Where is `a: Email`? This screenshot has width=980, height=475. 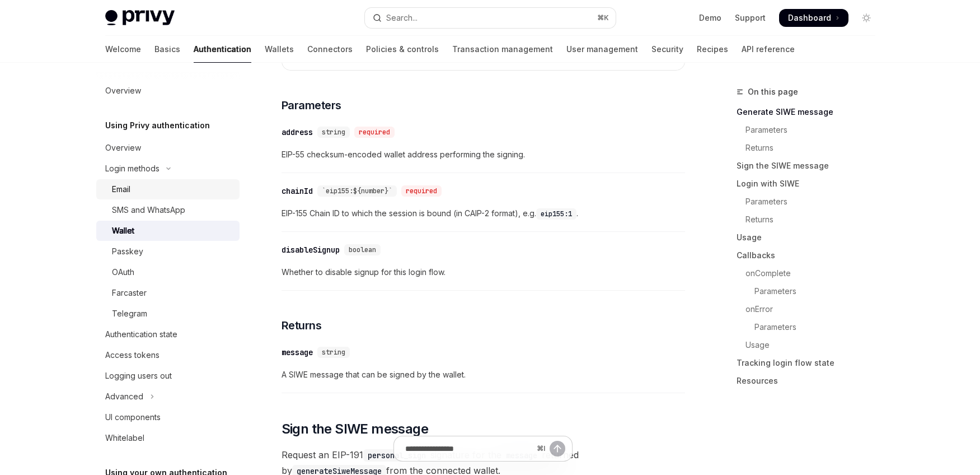
a: Email is located at coordinates (168, 190).